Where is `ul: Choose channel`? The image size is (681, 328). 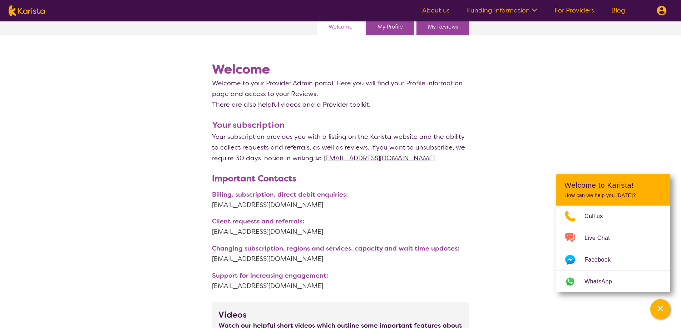
ul: Choose channel is located at coordinates (613, 249).